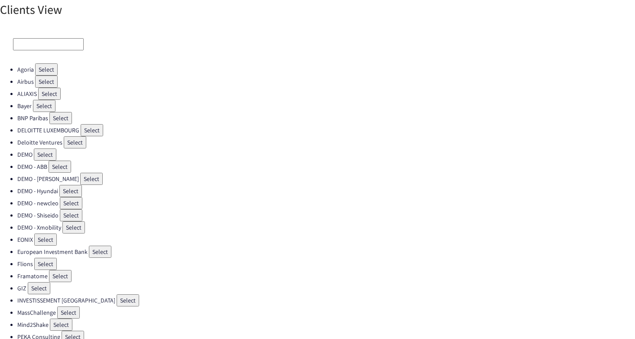  Describe the element at coordinates (326, 167) in the screenshot. I see `li: DEMO - ABB` at that location.